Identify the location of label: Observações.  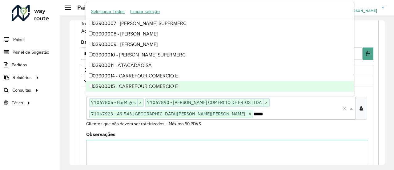
(101, 134).